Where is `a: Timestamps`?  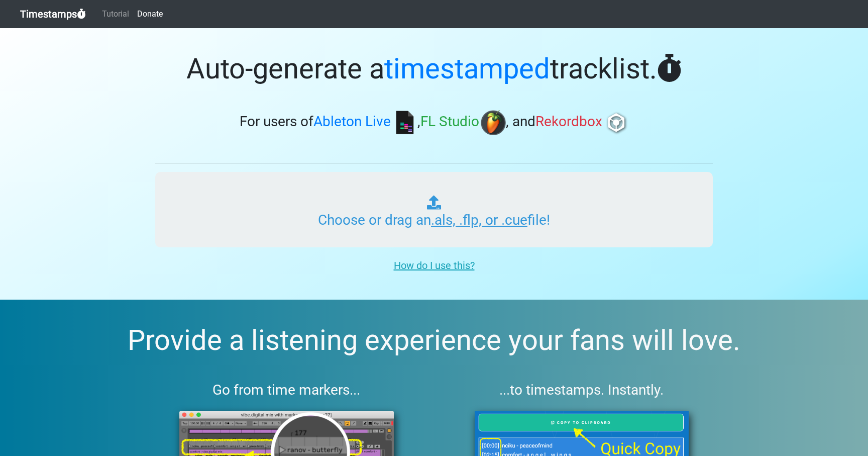
a: Timestamps is located at coordinates (53, 14).